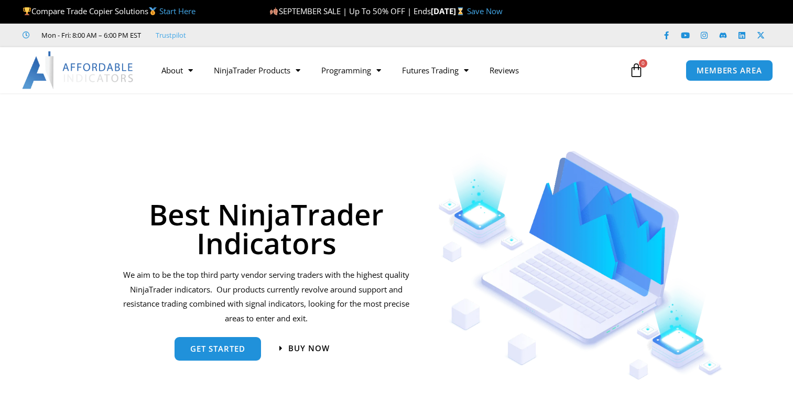 This screenshot has width=793, height=412. I want to click on a: Trustpilot, so click(171, 35).